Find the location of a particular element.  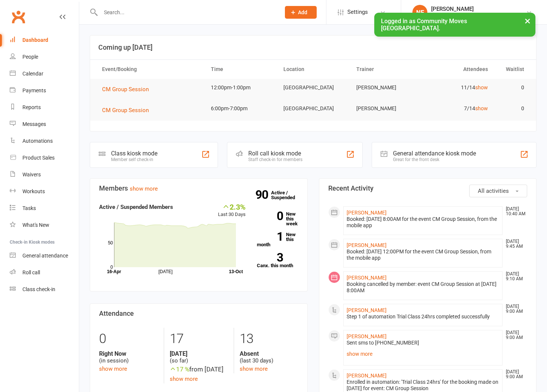

div: Waivers is located at coordinates (31, 174).